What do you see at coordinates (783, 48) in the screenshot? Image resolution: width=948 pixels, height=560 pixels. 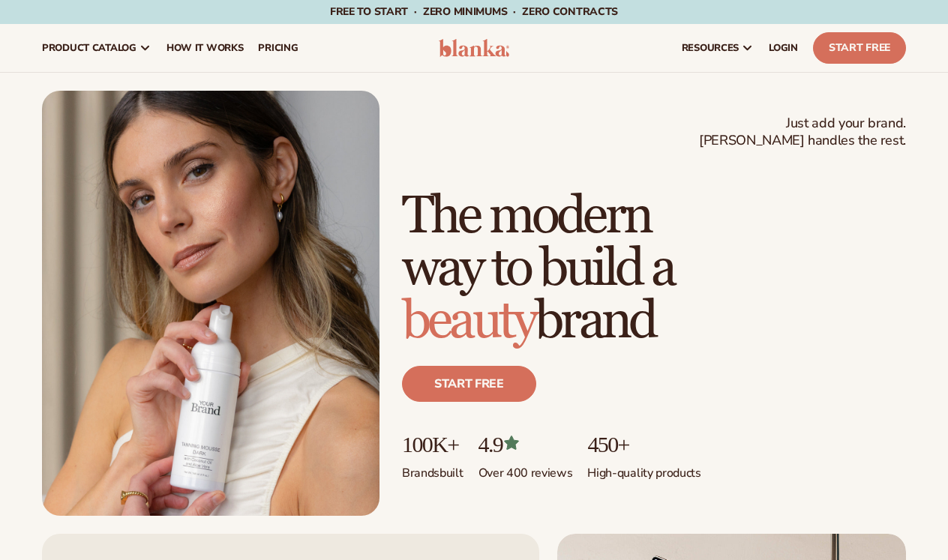 I see `span: LOGIN` at bounding box center [783, 48].